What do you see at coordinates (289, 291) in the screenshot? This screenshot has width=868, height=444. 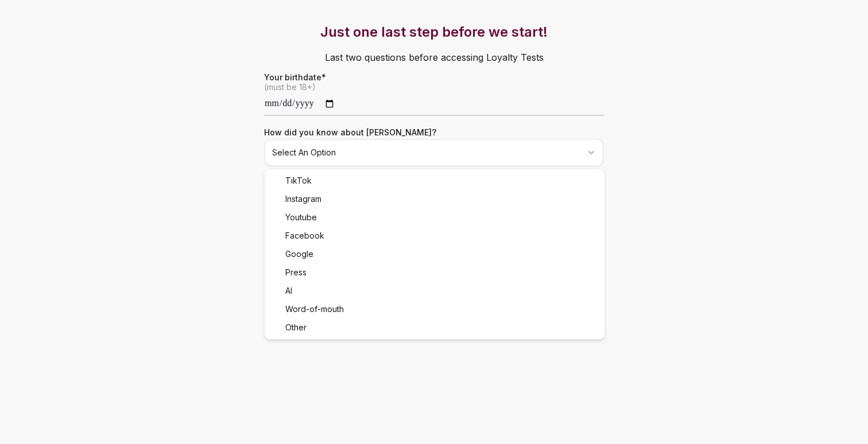 I see `span: AI` at bounding box center [289, 291].